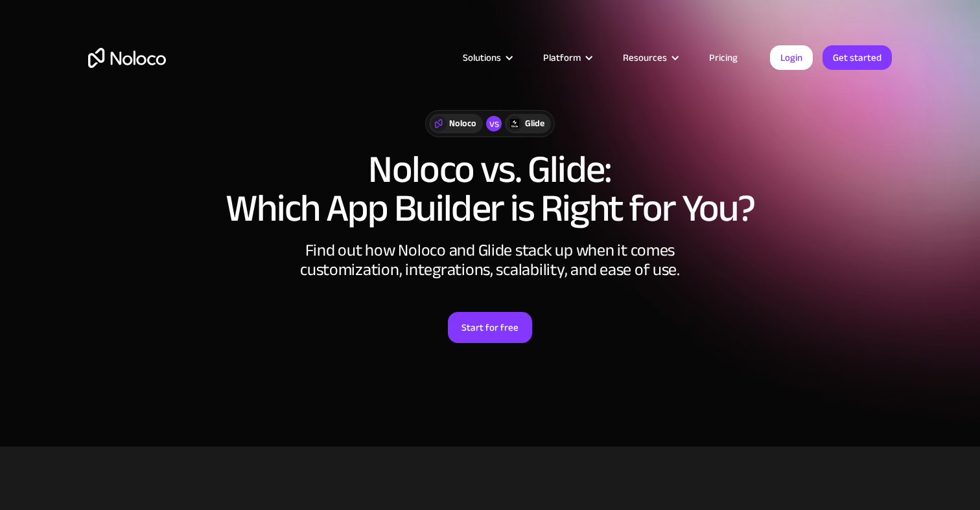 This screenshot has width=980, height=510. Describe the element at coordinates (490, 328) in the screenshot. I see `a: Start for free` at that location.